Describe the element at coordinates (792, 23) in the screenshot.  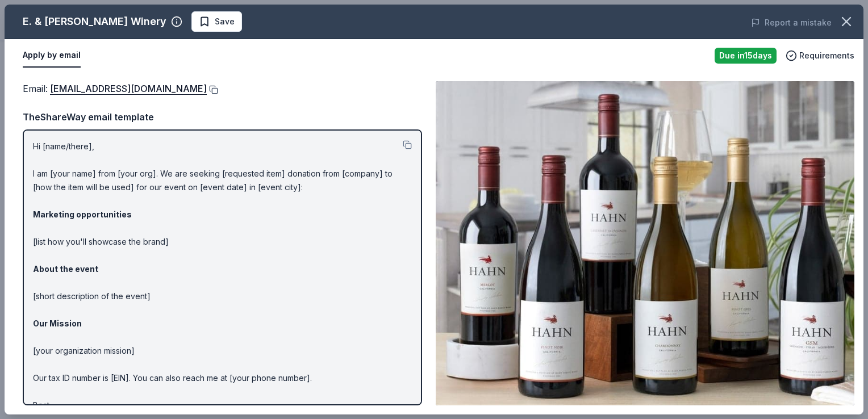
I see `button: Report a mistake` at that location.